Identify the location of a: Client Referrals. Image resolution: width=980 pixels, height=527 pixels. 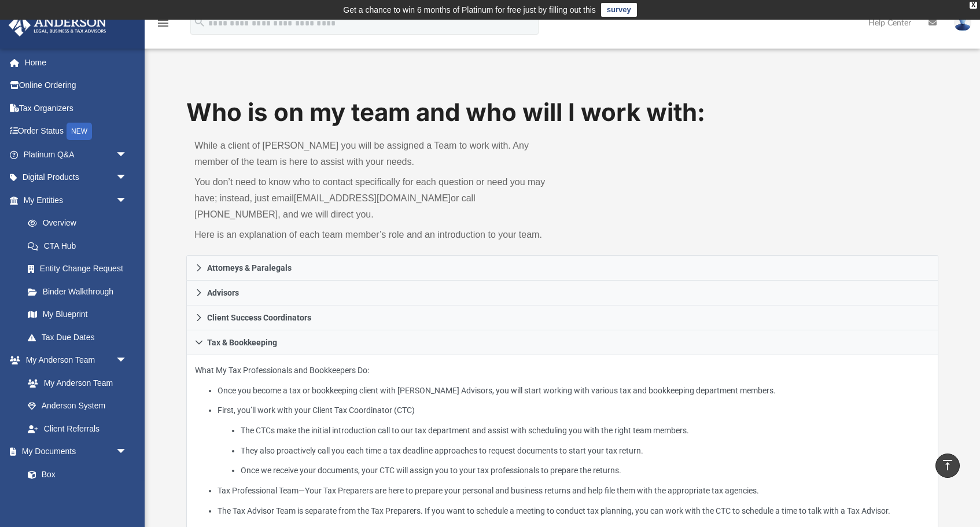
(77, 429).